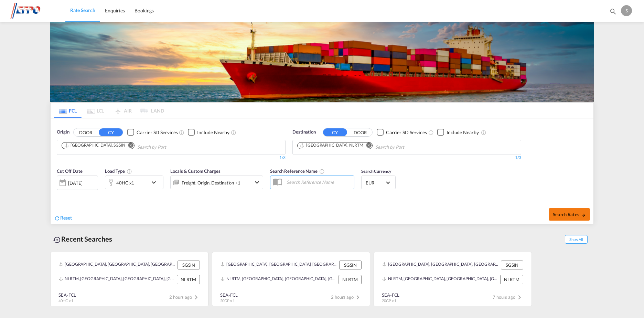 Image resolution: width=644 pixels, height=318 pixels. What do you see at coordinates (211, 182) in the screenshot?
I see `div: Freight Origin Destination Factory Stuffing` at bounding box center [211, 182].